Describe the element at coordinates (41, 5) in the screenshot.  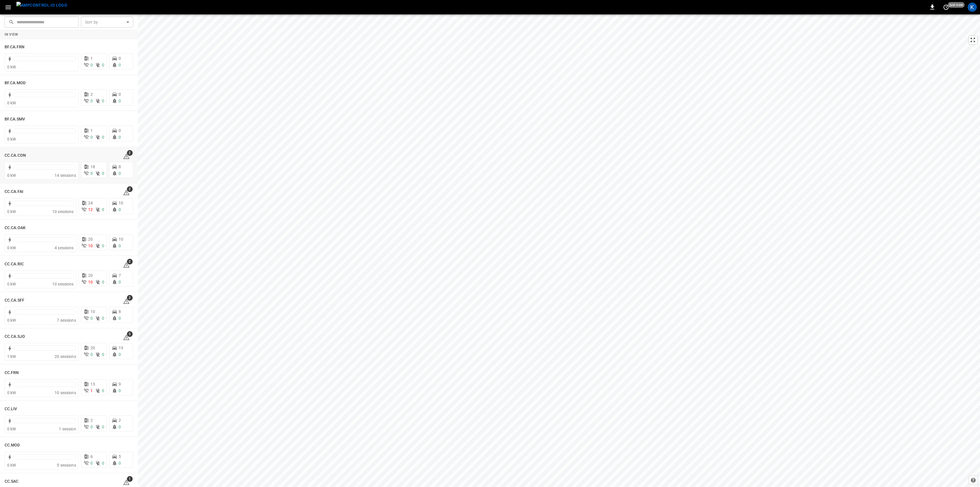
I see `img: ampcontrol.io logo` at that location.